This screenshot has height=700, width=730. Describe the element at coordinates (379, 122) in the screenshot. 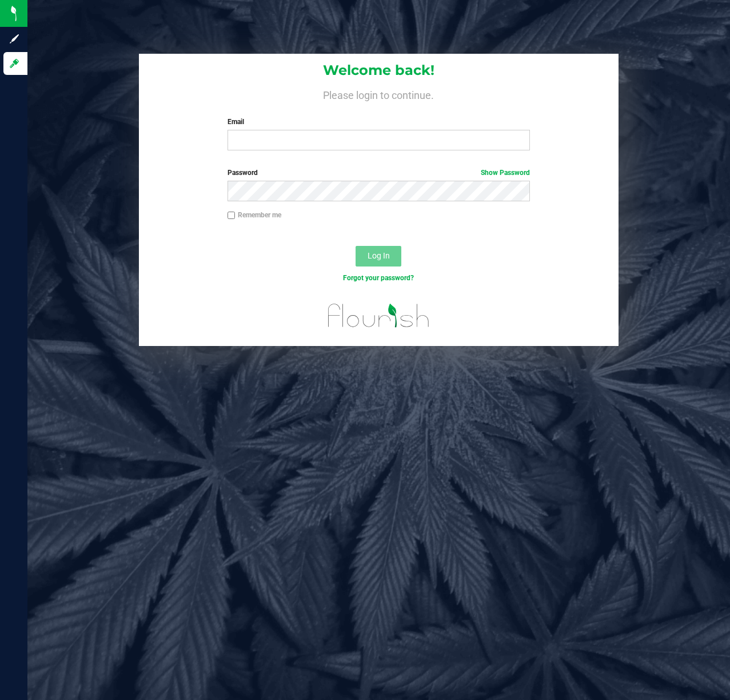

I see `label: Email` at that location.